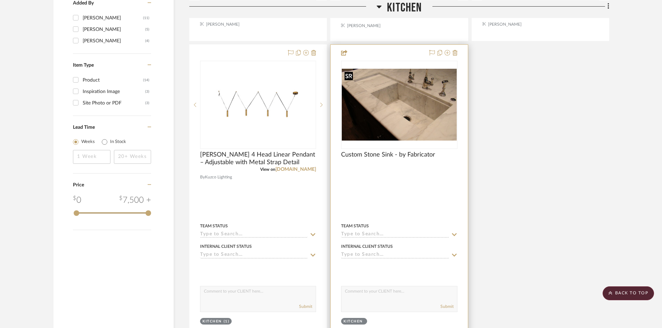 The height and width of the screenshot is (328, 662). I want to click on div: 7,500 +, so click(135, 200).